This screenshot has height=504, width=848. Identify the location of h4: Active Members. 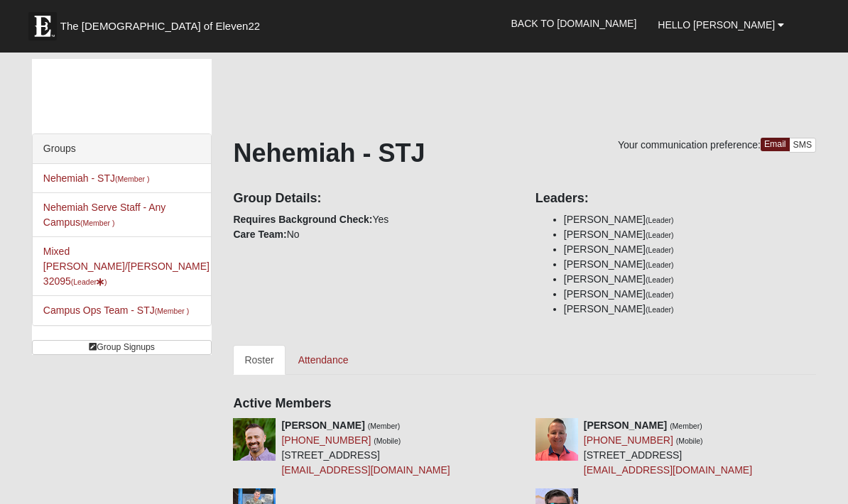
(524, 403).